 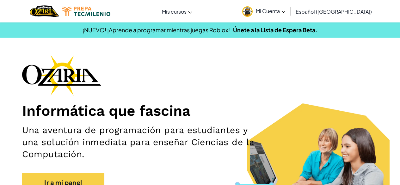 I want to click on a: Ozaria by CodeCombat logo, so click(x=44, y=11).